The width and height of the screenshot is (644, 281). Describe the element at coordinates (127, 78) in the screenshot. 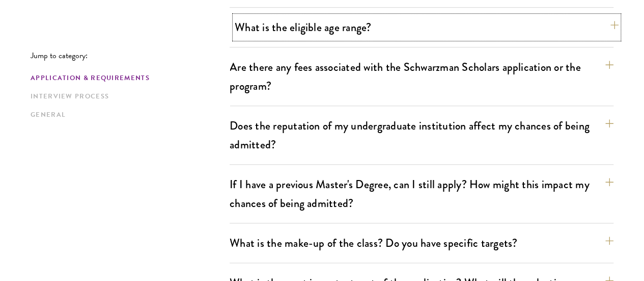

I see `a: Application & Requirements` at that location.